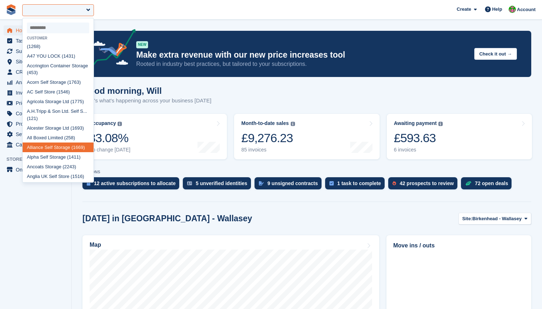 The width and height of the screenshot is (542, 309). Describe the element at coordinates (459, 136) in the screenshot. I see `a: Awaiting payment £593.63 6 invoices` at that location.